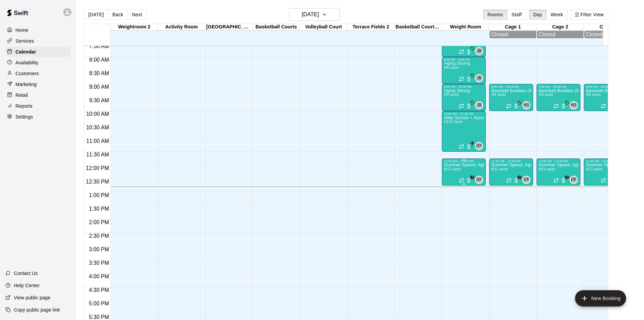  What do you see at coordinates (557, 15) in the screenshot?
I see `button: Week` at bounding box center [557, 15].